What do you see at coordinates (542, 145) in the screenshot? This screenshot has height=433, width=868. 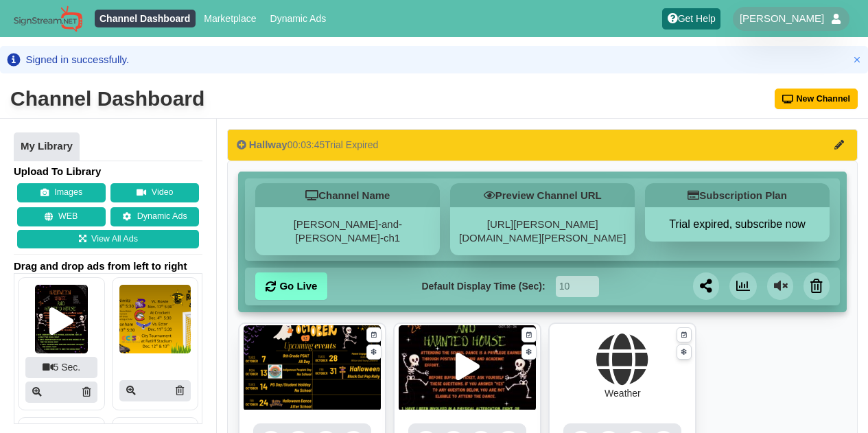 I see `button: Hallway00:03:45Trial Expired` at bounding box center [542, 145].